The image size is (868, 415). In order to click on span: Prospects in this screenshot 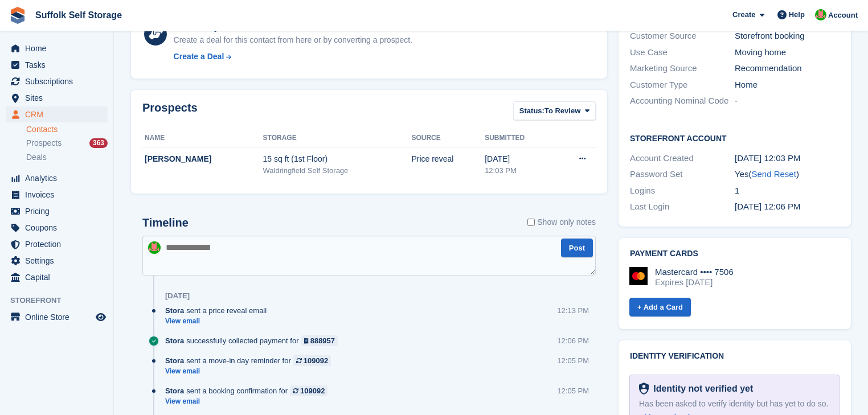, I will do `click(44, 143)`.